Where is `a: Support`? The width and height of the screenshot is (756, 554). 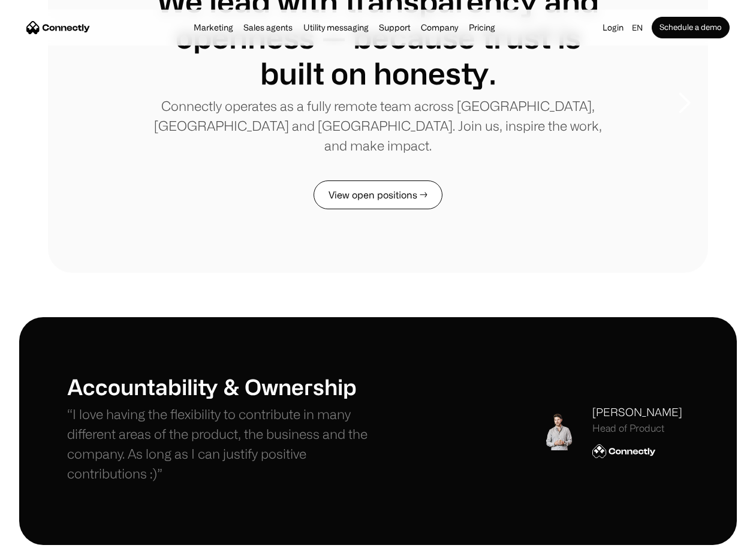 a: Support is located at coordinates (394, 27).